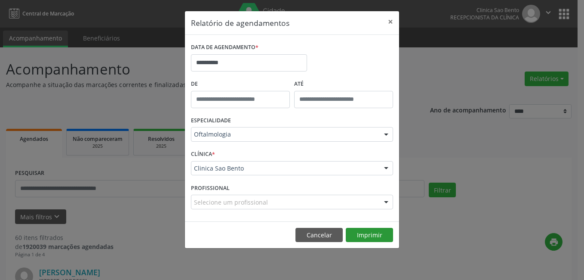 The image size is (584, 280). I want to click on button: Cancelar, so click(319, 235).